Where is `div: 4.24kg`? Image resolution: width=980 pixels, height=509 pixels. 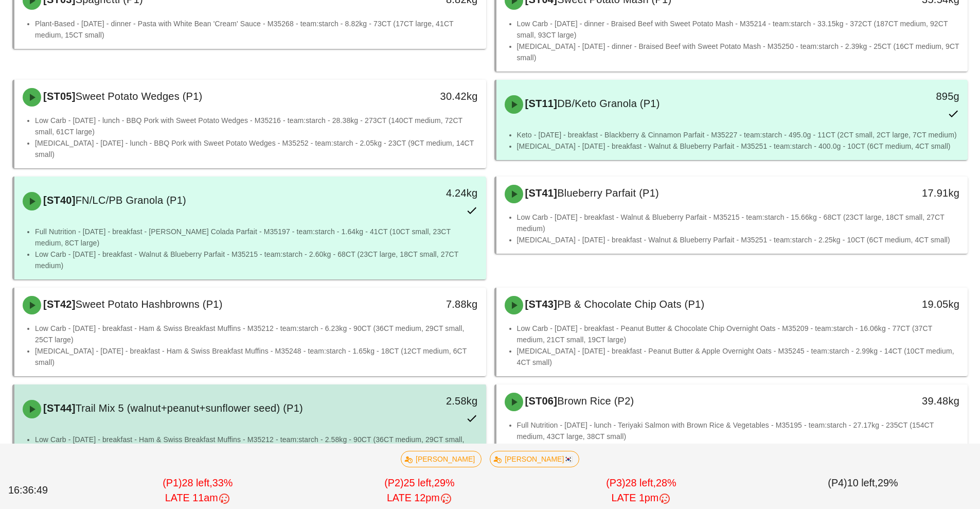 div: 4.24kg is located at coordinates (425, 193).